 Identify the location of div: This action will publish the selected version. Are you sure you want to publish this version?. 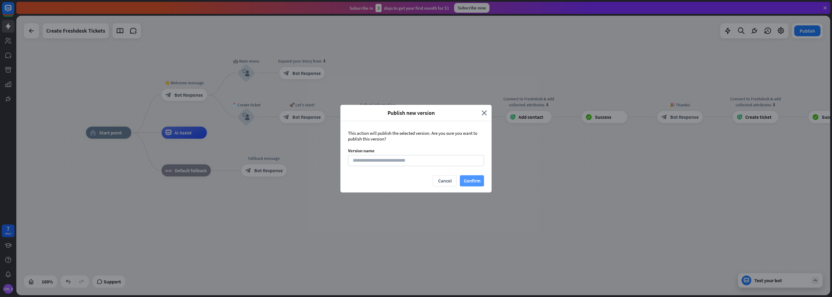
(416, 136).